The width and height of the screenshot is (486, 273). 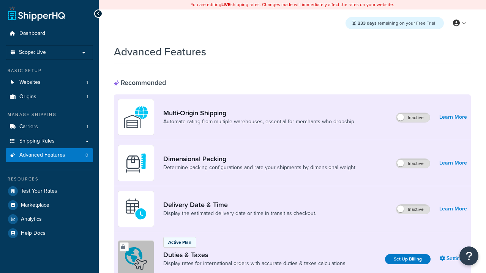 What do you see at coordinates (396, 23) in the screenshot?
I see `span: remaining on your Free Trial` at bounding box center [396, 23].